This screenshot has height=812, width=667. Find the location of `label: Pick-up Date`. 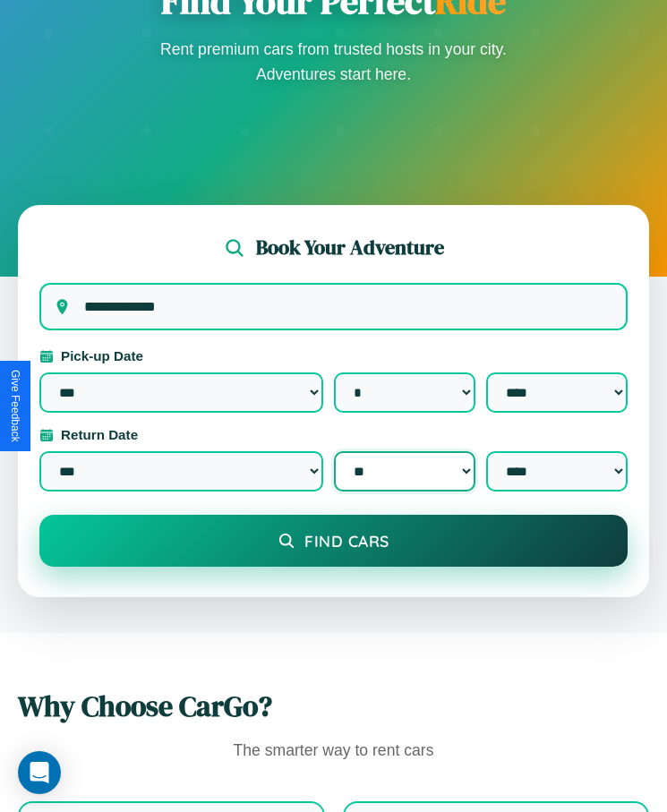

label: Pick-up Date is located at coordinates (333, 355).